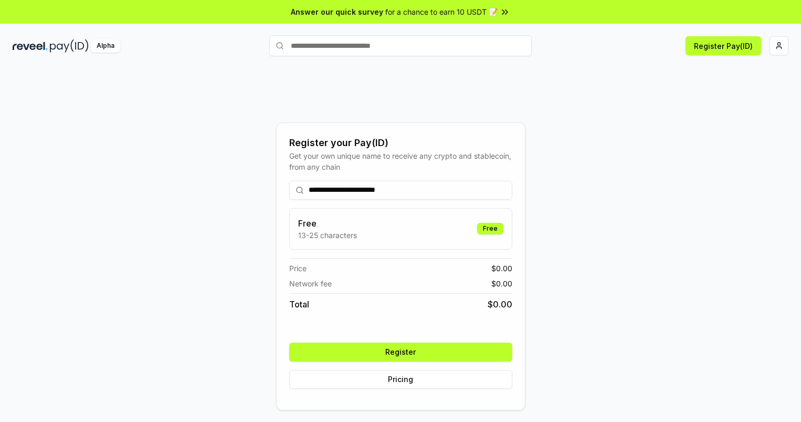 The image size is (801, 422). What do you see at coordinates (723, 46) in the screenshot?
I see `button: Register Pay(ID)` at bounding box center [723, 46].